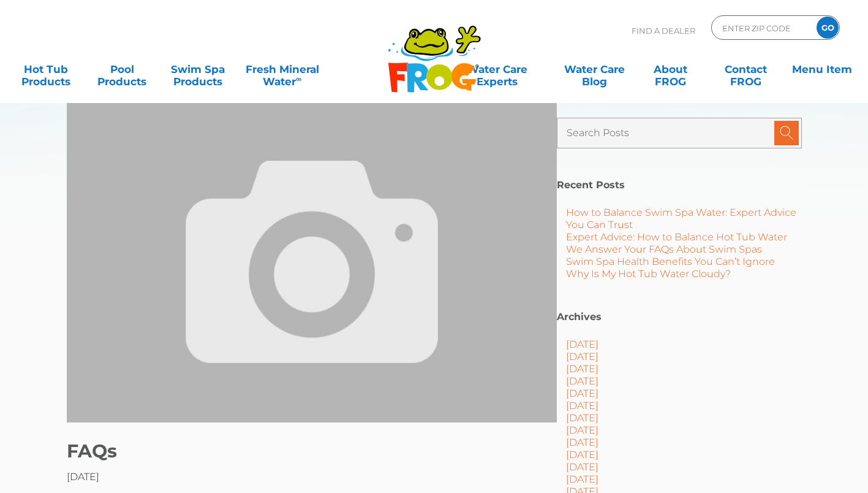  I want to click on p: Find A Dealer, so click(663, 31).